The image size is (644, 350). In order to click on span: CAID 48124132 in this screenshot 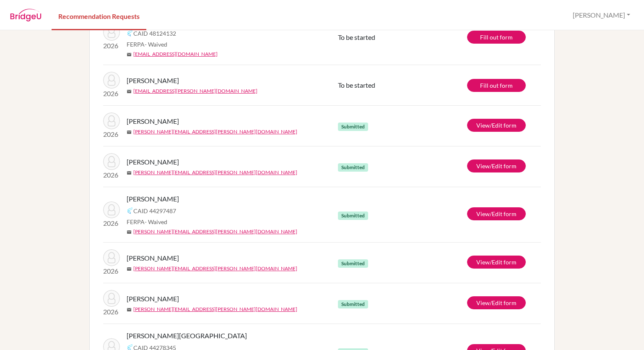, I will do `click(155, 33)`.